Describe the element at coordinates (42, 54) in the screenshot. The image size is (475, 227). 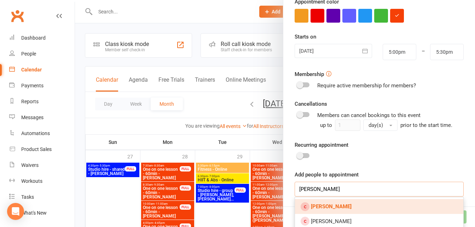
I see `a: People` at that location.